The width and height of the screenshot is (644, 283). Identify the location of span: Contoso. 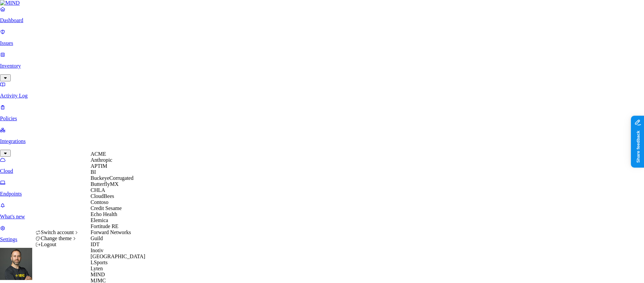
(99, 202).